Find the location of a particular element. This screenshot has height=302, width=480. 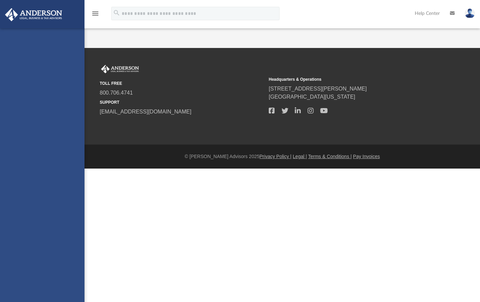

i: menu is located at coordinates (95, 14).